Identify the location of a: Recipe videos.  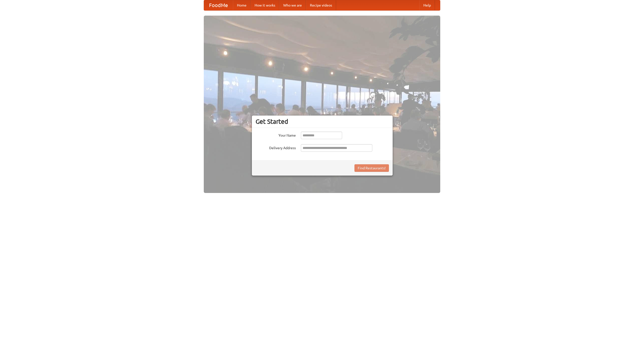
(321, 6).